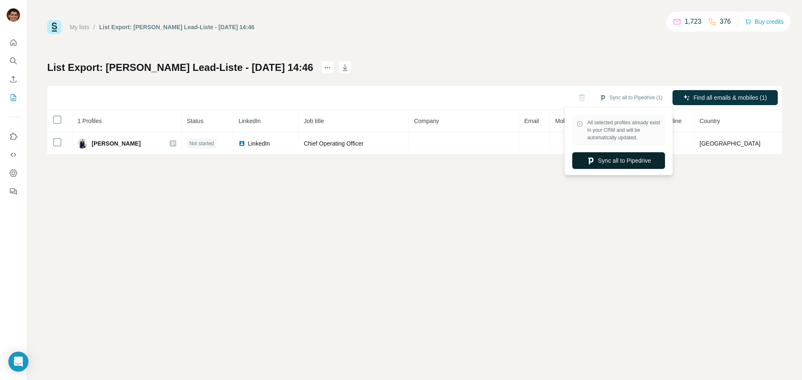 This screenshot has height=380, width=802. What do you see at coordinates (531, 121) in the screenshot?
I see `span: Email` at bounding box center [531, 121].